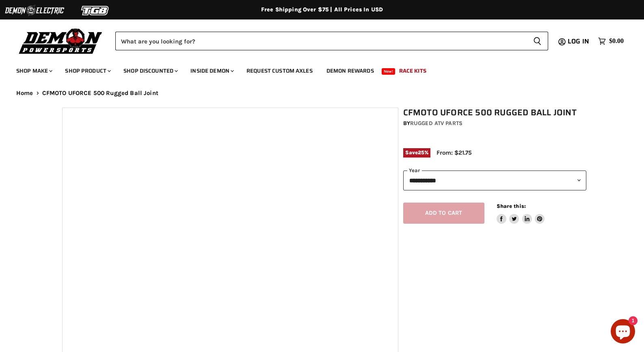 The height and width of the screenshot is (352, 644). What do you see at coordinates (95, 11) in the screenshot?
I see `img: TGB Logo 2` at bounding box center [95, 11].